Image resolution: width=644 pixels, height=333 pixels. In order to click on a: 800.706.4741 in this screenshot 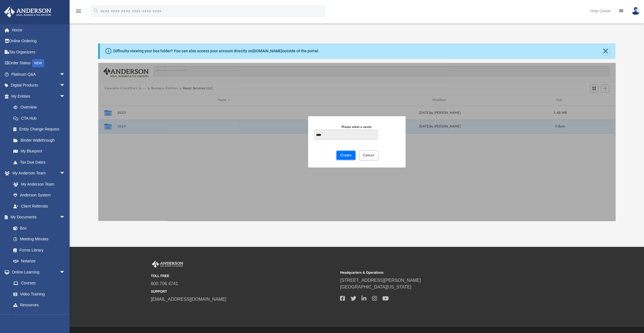, I will do `click(164, 283)`.